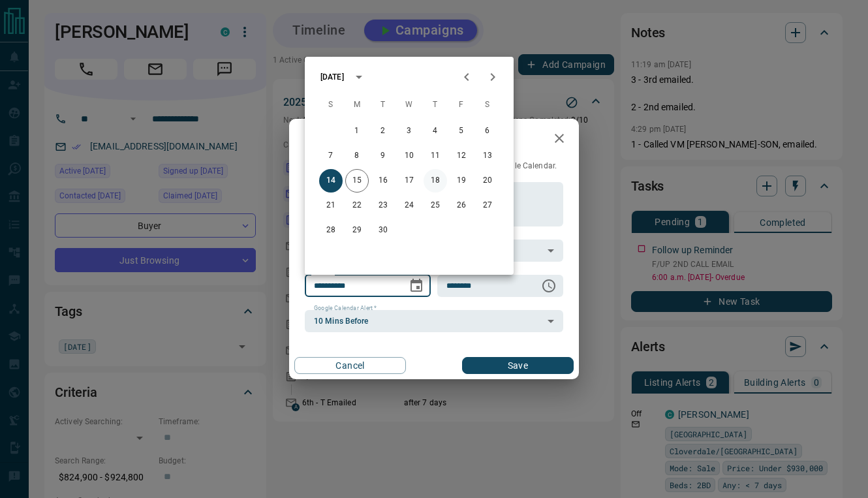  What do you see at coordinates (357, 105) in the screenshot?
I see `span: Monday` at bounding box center [357, 105].